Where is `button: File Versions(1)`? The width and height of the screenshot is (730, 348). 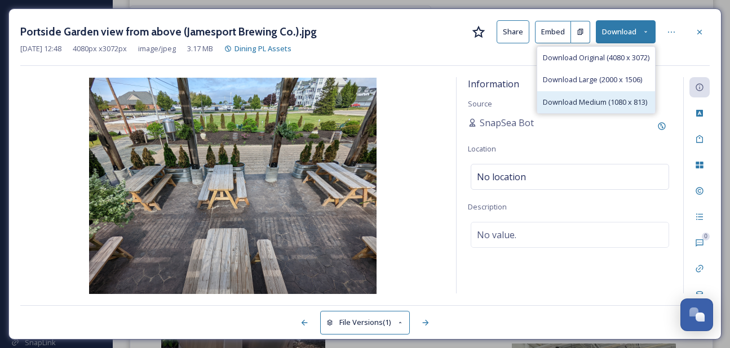 button: File Versions(1) is located at coordinates (365, 323).